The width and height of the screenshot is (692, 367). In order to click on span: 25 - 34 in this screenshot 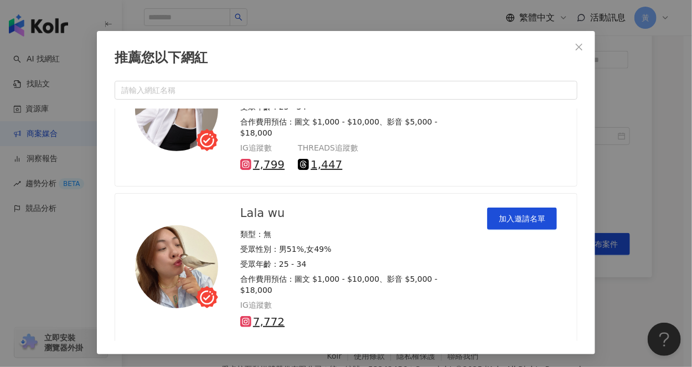, I will do `click(293, 264)`.